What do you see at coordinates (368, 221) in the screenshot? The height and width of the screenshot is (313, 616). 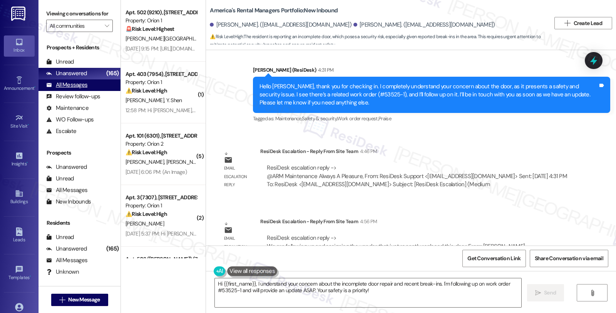 I see `div: 4:56 PM` at bounding box center [368, 221].